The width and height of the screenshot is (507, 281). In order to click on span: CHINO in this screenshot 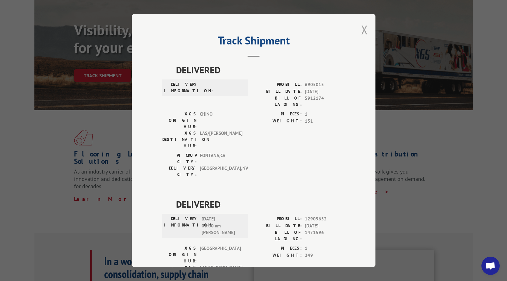, I will do `click(220, 120)`.